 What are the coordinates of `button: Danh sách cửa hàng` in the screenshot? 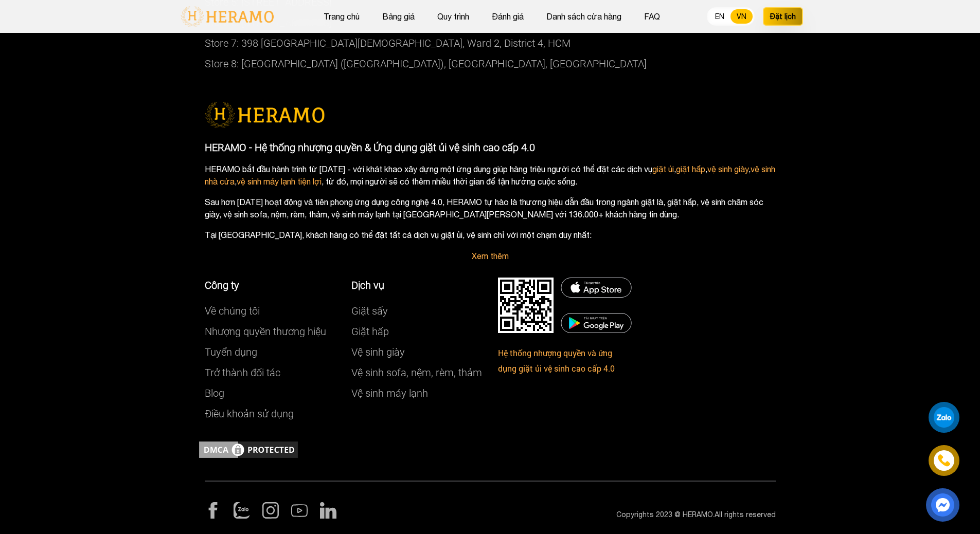 It's located at (584, 16).